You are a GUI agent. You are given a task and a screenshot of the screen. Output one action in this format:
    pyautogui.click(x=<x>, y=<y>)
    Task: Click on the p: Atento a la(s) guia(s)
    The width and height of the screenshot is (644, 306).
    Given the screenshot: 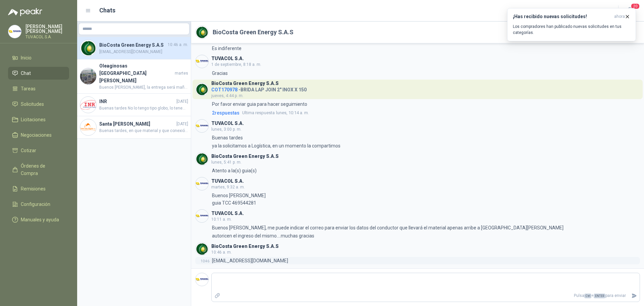 What is the action you would take?
    pyautogui.click(x=234, y=171)
    